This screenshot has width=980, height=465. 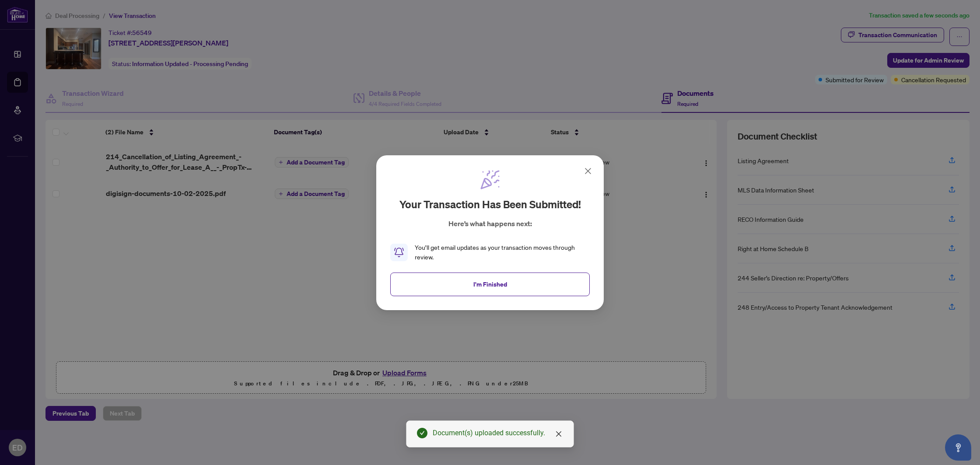 I want to click on span: I'm Finished, so click(x=490, y=283).